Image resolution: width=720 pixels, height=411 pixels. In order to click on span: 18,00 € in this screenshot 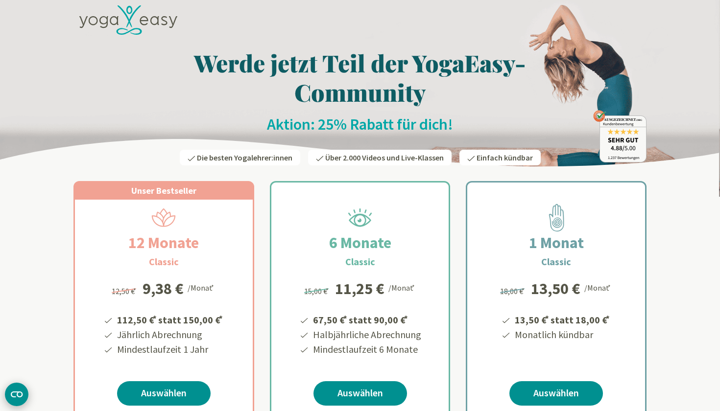, I will do `click(513, 291)`.